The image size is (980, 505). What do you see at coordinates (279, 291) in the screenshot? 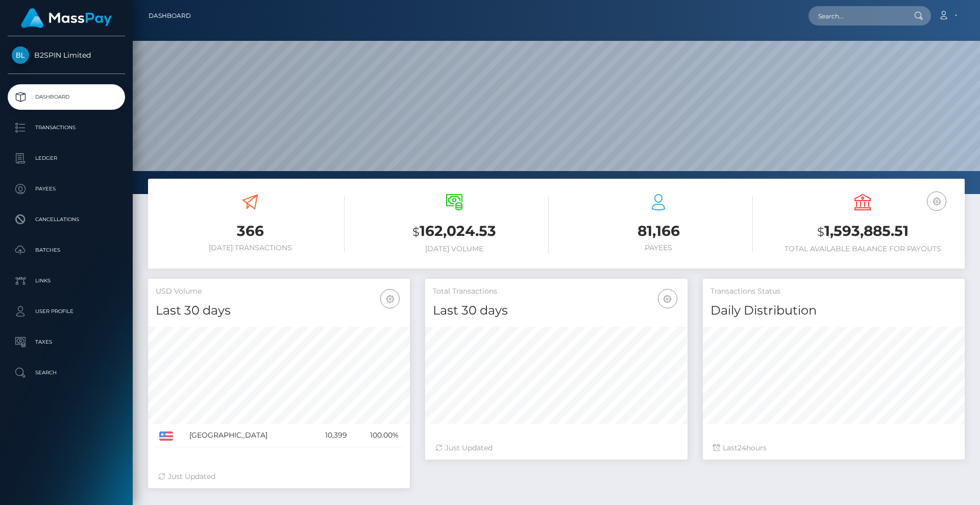
I see `h5: USD Volume` at bounding box center [279, 291].